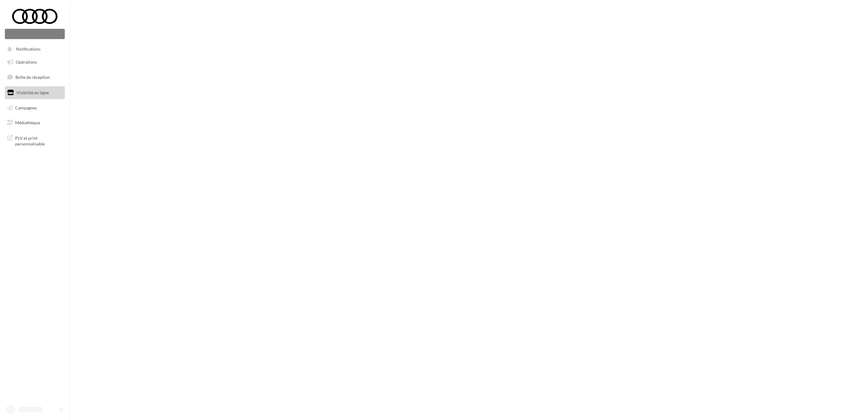 This screenshot has height=420, width=868. What do you see at coordinates (39, 140) in the screenshot?
I see `span: PLV et print personnalisable` at bounding box center [39, 140].